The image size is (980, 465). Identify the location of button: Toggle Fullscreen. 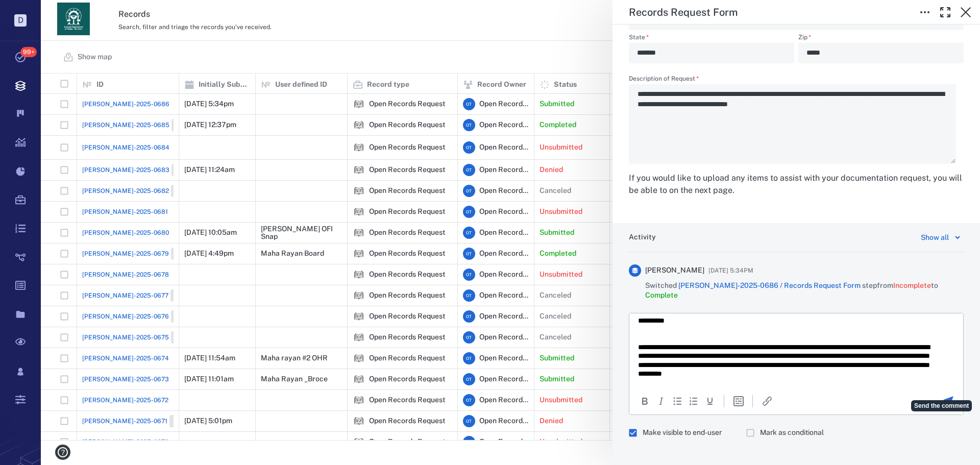
(945, 12).